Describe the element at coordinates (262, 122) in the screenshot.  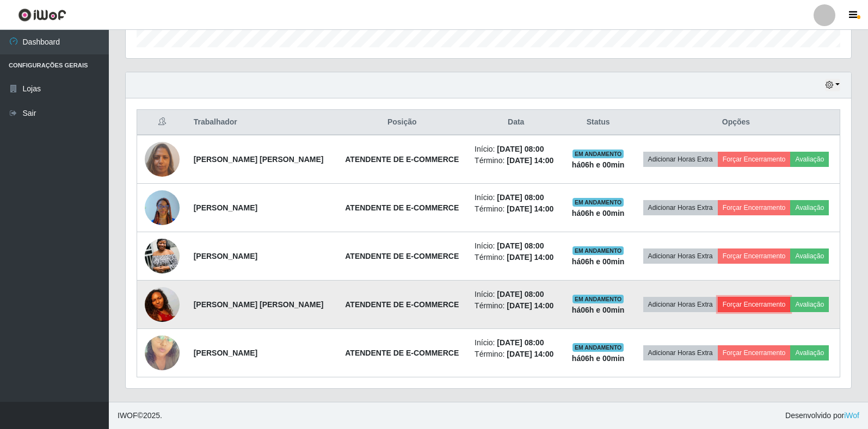
I see `th: Trabalhador` at that location.